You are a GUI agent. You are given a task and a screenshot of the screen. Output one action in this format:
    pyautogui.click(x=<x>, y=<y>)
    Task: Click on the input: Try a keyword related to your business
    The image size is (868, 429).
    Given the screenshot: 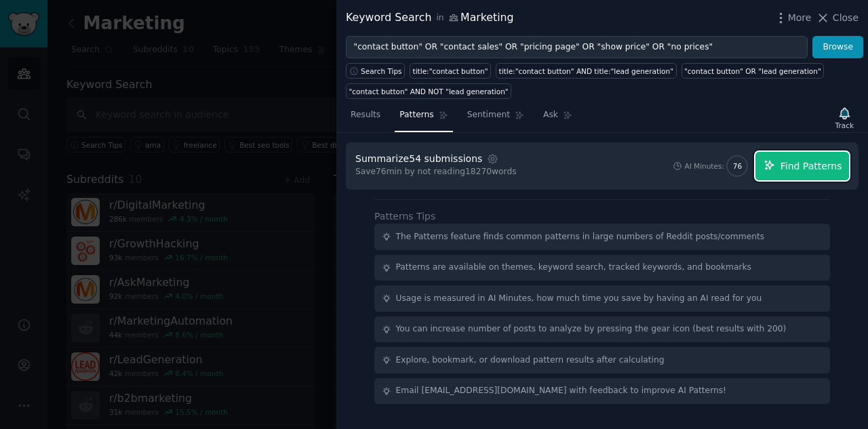 What is the action you would take?
    pyautogui.click(x=577, y=48)
    